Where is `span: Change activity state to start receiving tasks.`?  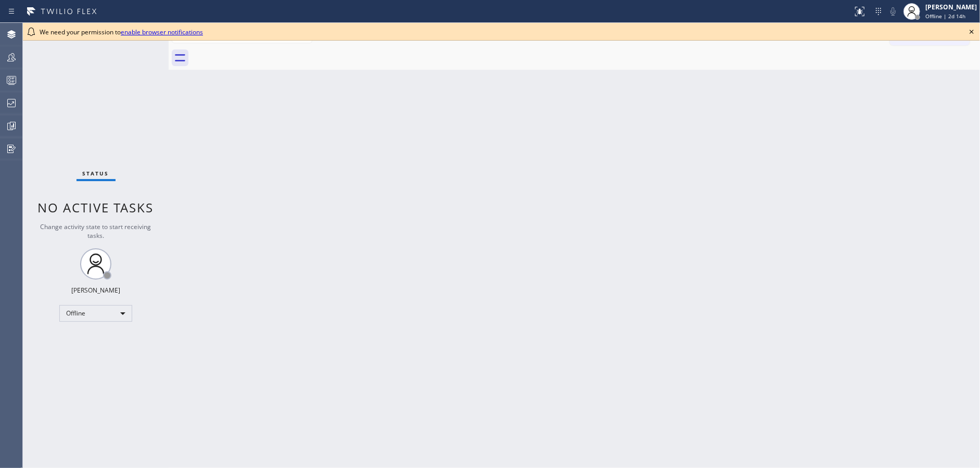
span: Change activity state to start receiving tasks. is located at coordinates (95, 231).